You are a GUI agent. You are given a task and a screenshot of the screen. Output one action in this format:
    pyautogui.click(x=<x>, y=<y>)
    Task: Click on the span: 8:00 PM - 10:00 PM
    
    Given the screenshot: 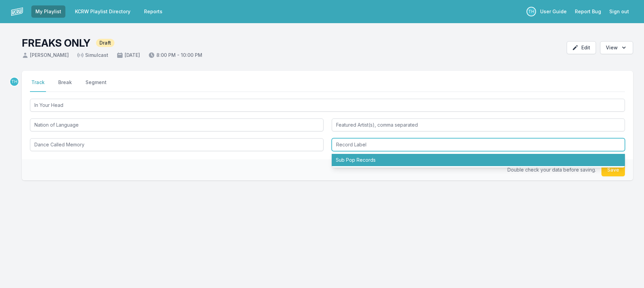 What is the action you would take?
    pyautogui.click(x=175, y=55)
    